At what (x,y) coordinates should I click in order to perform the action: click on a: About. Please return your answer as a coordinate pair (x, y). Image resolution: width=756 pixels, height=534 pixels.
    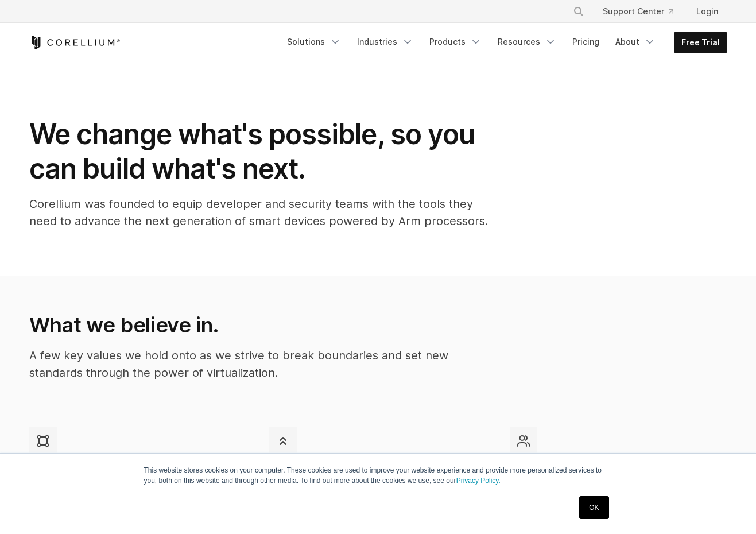
    Looking at the image, I should click on (635, 42).